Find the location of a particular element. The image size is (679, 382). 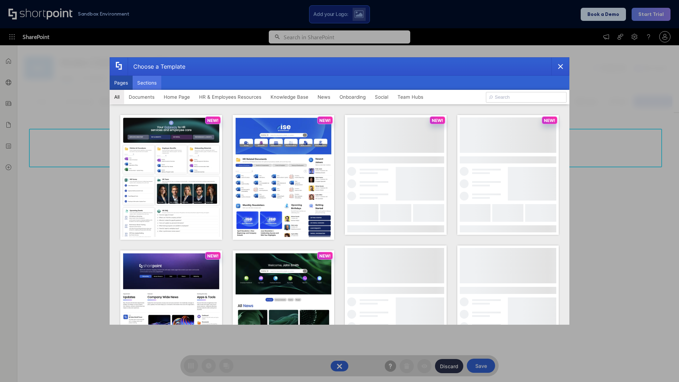

button: Home Page is located at coordinates (177, 97).